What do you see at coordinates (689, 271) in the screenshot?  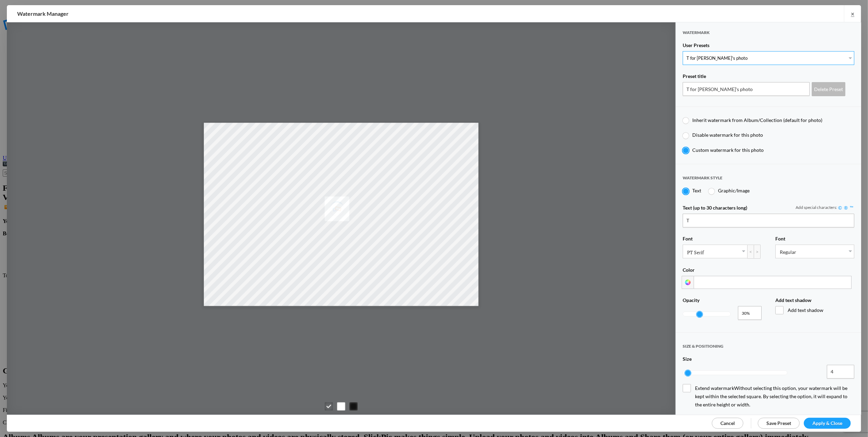 I see `span: Color` at bounding box center [689, 271].